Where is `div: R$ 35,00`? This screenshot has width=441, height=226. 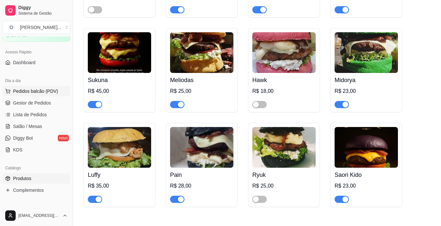
div: R$ 35,00 is located at coordinates (119, 186).